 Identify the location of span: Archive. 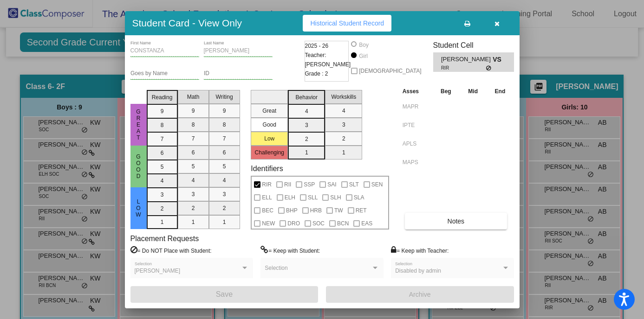
(420, 295).